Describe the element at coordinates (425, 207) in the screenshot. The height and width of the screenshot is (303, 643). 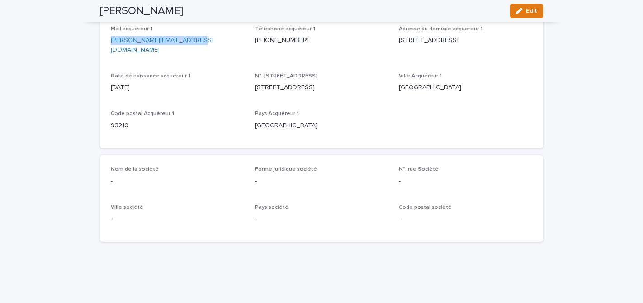
I see `span: Code postal société` at that location.